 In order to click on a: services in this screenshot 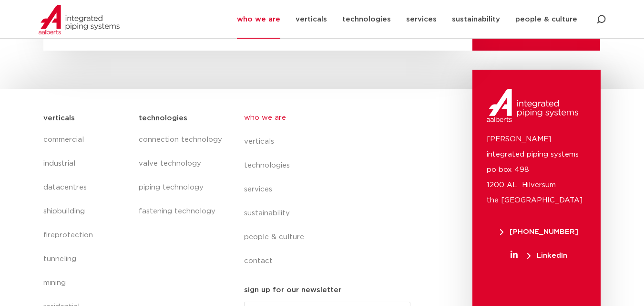, I will do `click(331, 189)`.